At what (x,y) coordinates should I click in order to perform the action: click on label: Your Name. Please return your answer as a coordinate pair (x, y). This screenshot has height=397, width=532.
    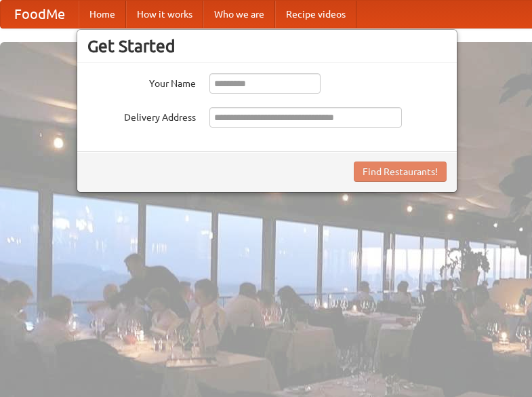
    Looking at the image, I should click on (142, 82).